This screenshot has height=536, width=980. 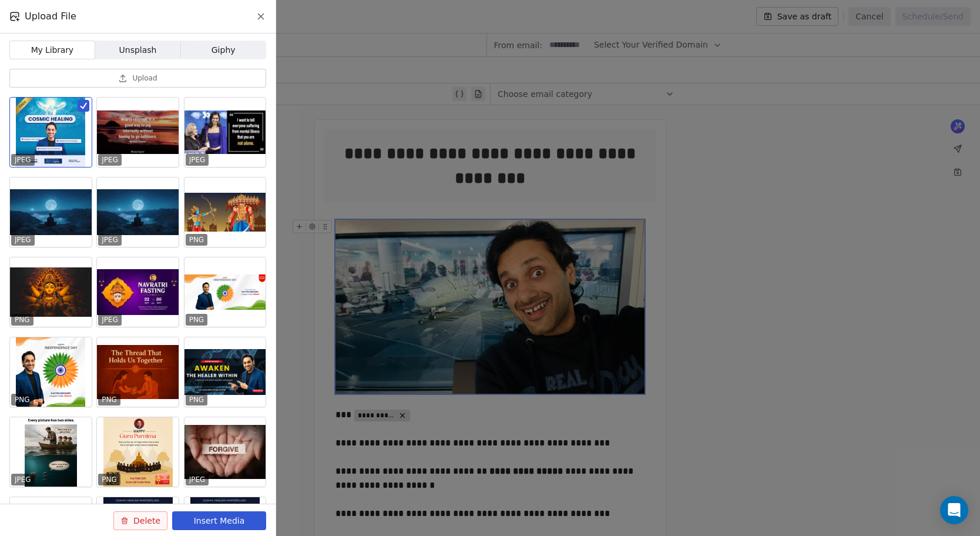 What do you see at coordinates (219, 521) in the screenshot?
I see `button: Insert Media` at bounding box center [219, 521].